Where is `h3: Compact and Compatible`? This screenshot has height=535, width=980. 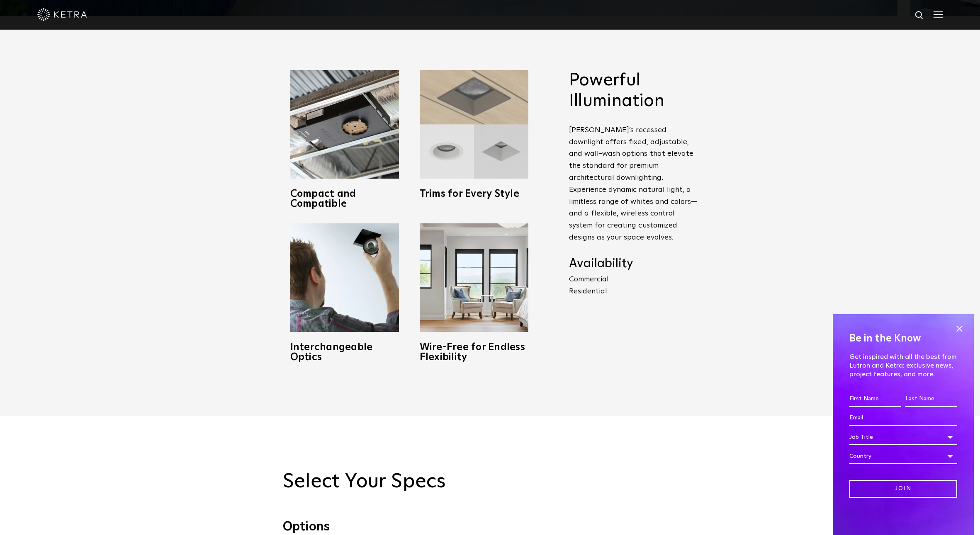 h3: Compact and Compatible is located at coordinates (345, 199).